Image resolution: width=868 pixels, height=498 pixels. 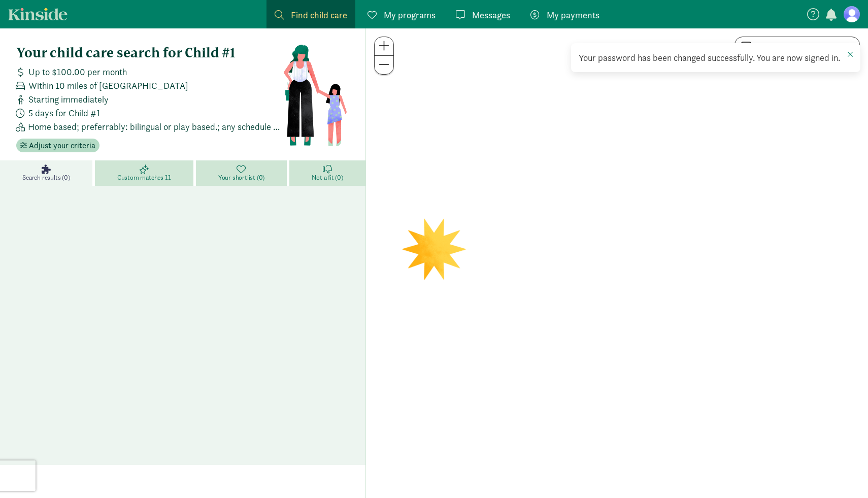 What do you see at coordinates (319, 14) in the screenshot?
I see `span: Find child care` at bounding box center [319, 14].